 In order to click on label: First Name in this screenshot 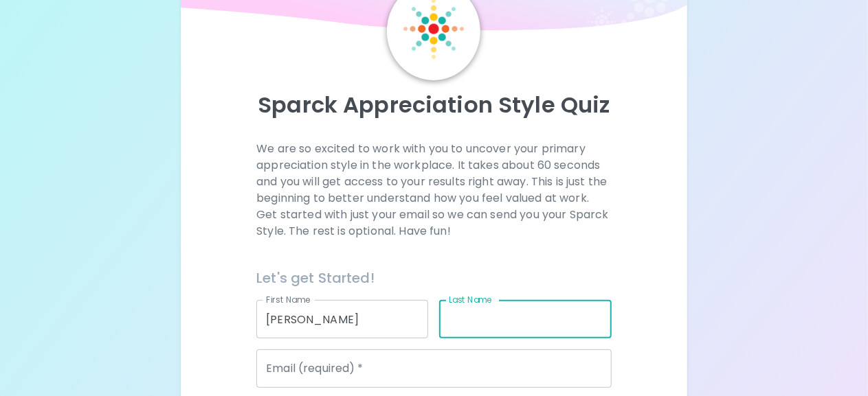, I will do `click(288, 299)`.